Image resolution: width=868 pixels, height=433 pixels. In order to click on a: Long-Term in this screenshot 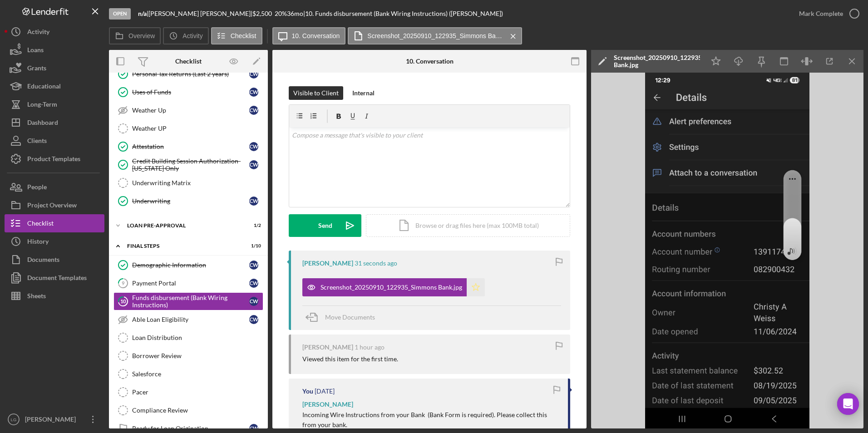, I will do `click(54, 104)`.